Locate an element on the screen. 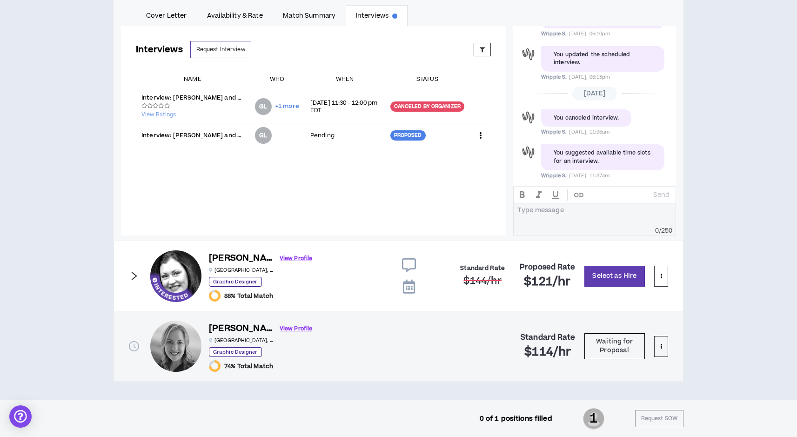 Image resolution: width=797 pixels, height=437 pixels. p: Pending is located at coordinates (345, 135).